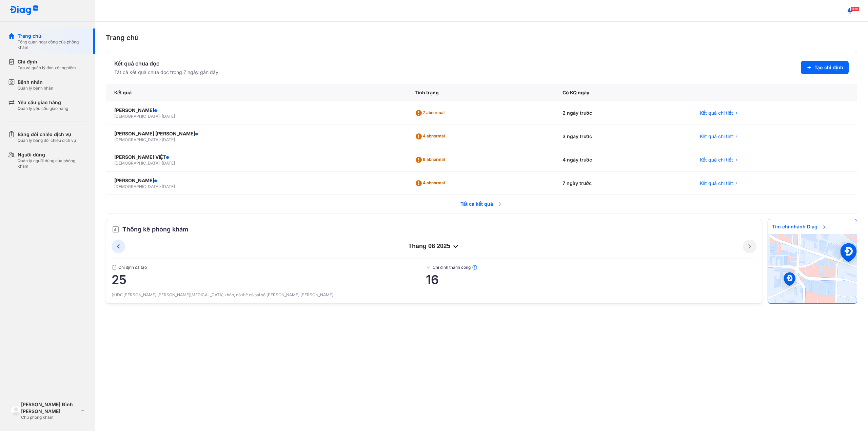 The image size is (868, 431). Describe the element at coordinates (829, 68) in the screenshot. I see `span: Tạo chỉ định` at that location.